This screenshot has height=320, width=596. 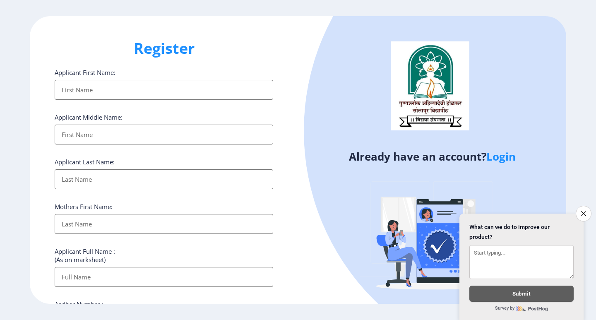 What do you see at coordinates (85, 72) in the screenshot?
I see `label: Applicant First Name:` at bounding box center [85, 72].